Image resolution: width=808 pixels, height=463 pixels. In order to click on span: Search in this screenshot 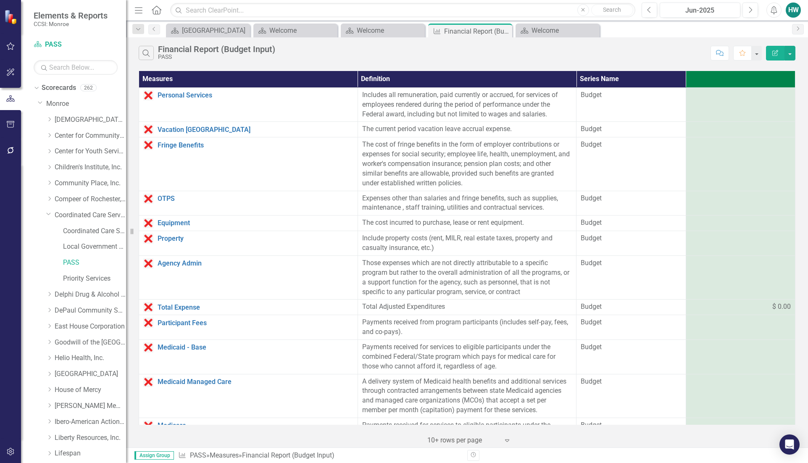, I will do `click(612, 10)`.